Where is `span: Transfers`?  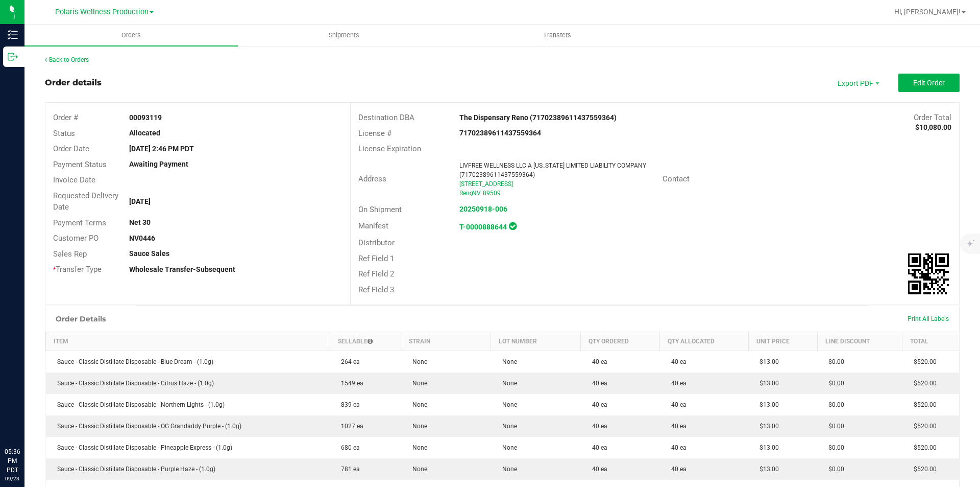 span: Transfers is located at coordinates (557, 35).